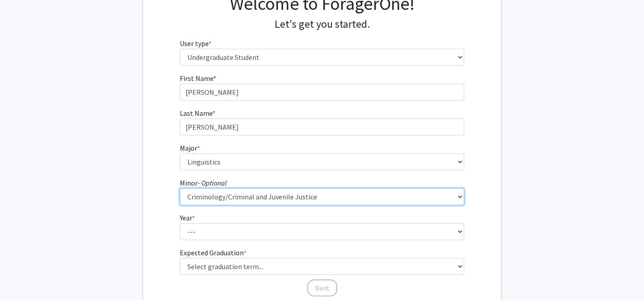 The height and width of the screenshot is (300, 644). What do you see at coordinates (322, 24) in the screenshot?
I see `h4: Let's get you started.` at bounding box center [322, 24].